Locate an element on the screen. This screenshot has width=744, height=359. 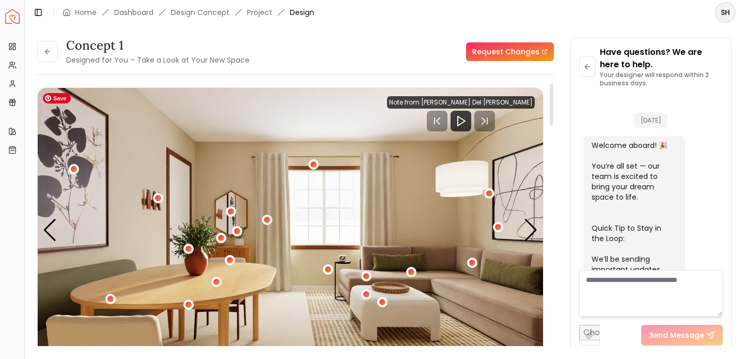
small: Designed for You – Take a Look at Your New Space is located at coordinates (158, 60).